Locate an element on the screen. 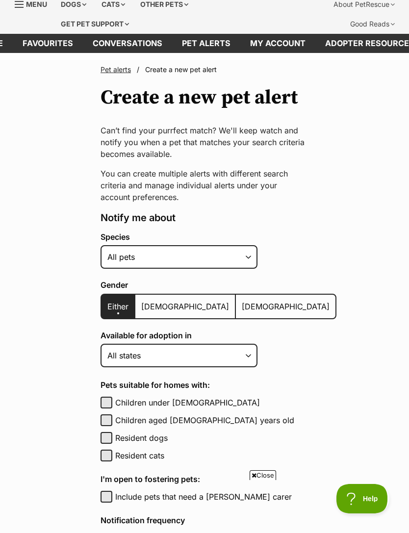 The width and height of the screenshot is (409, 533). p: You can create multiple alerts with different search criteria and manage individual alerts under ... is located at coordinates (204, 185).